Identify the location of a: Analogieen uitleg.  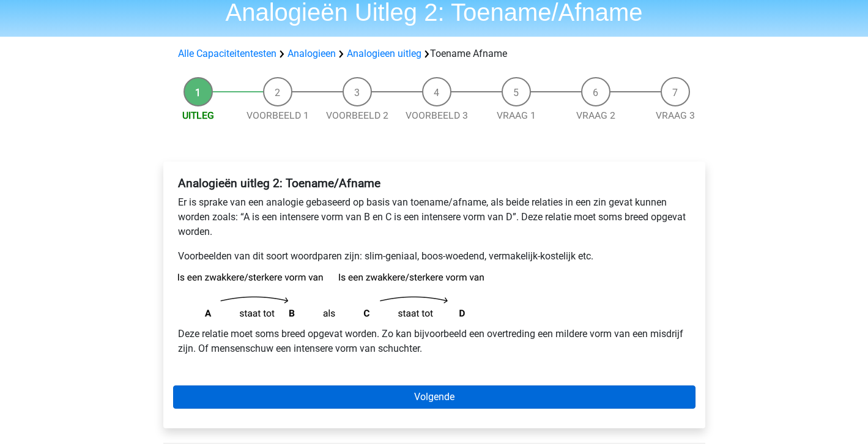
(384, 53).